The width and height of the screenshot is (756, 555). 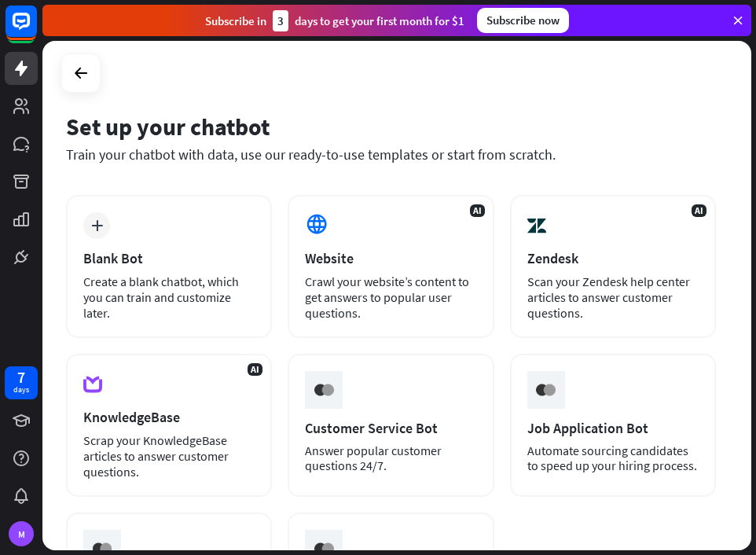 What do you see at coordinates (169, 258) in the screenshot?
I see `div: Blank Bot` at bounding box center [169, 258].